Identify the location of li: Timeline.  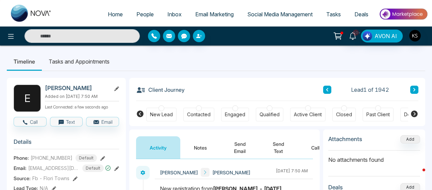
(24, 62).